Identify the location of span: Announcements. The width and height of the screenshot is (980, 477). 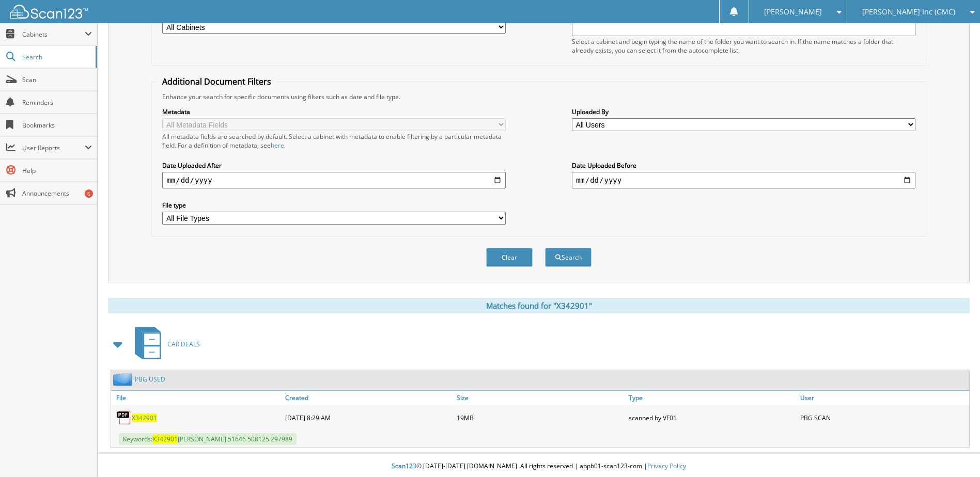
(57, 193).